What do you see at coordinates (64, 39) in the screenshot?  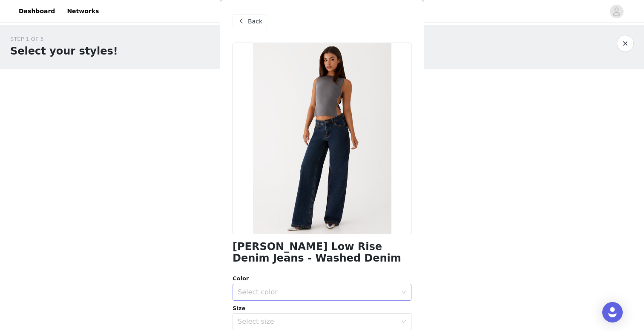 I see `div: STEP 1 OF 5` at bounding box center [64, 39].